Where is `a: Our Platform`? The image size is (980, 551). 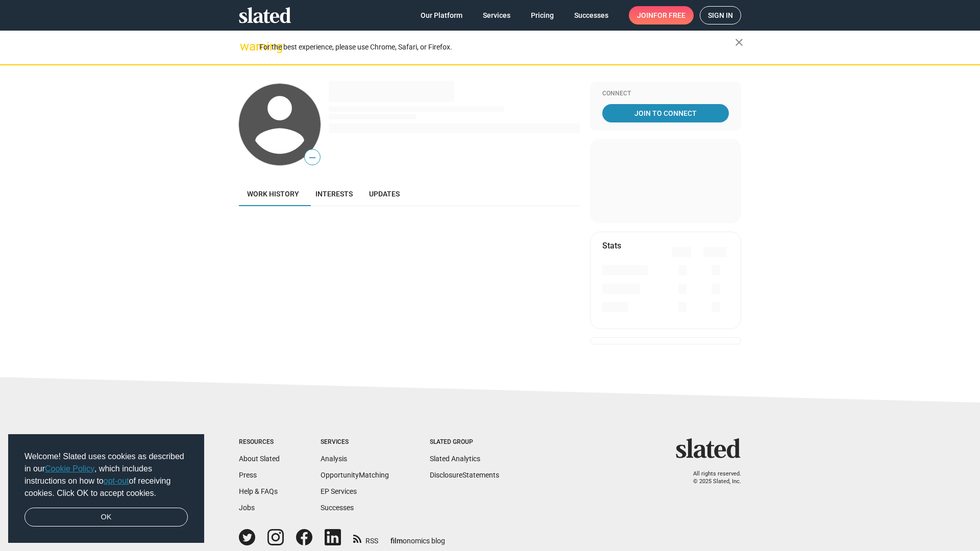
a: Our Platform is located at coordinates (441, 15).